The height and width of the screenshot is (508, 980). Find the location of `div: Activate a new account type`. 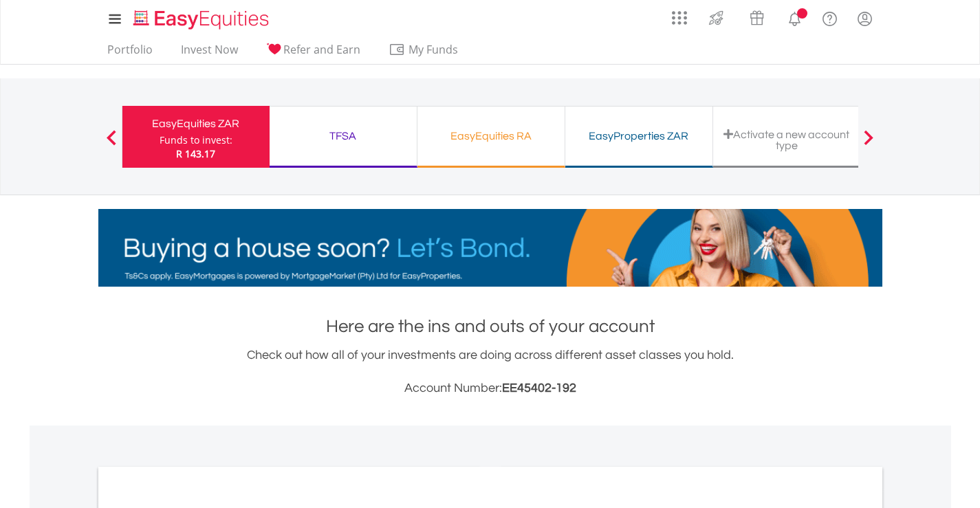

div: Activate a new account type is located at coordinates (787, 139).